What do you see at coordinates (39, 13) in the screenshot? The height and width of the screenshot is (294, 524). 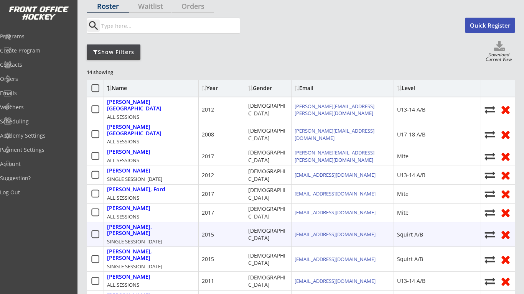 I see `img: FOH%20White%20Logo%20Transparent.png` at bounding box center [39, 13].